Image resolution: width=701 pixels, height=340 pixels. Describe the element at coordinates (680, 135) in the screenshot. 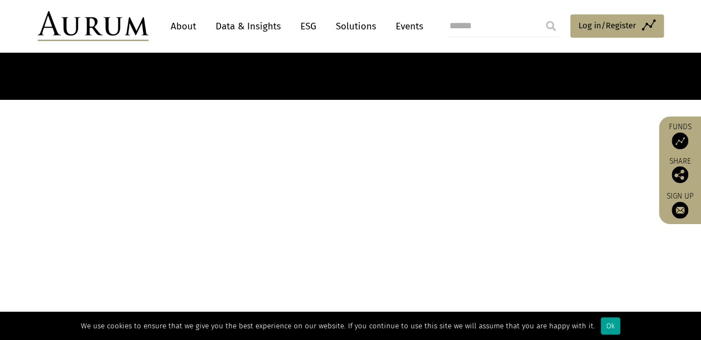

I see `a: Funds` at that location.